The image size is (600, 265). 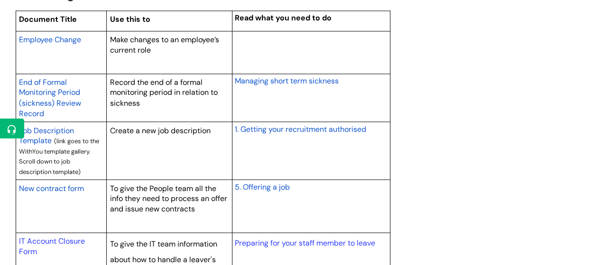 I want to click on a: IT Account Closure Form, so click(x=52, y=246).